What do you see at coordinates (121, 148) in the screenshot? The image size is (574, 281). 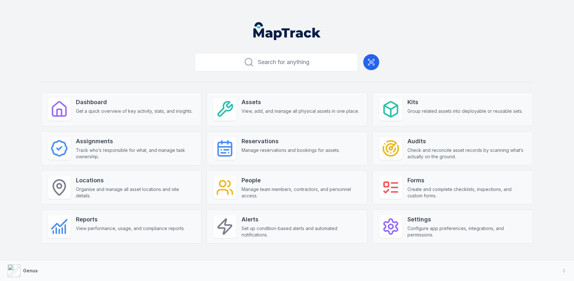 I see `a: AssignmentsTrack who’s responsible for what, and manage task ownership.` at bounding box center [121, 148].